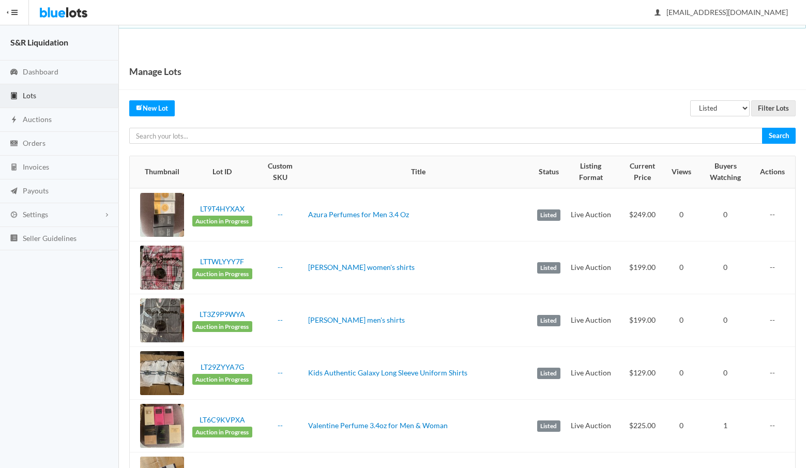  Describe the element at coordinates (775, 172) in the screenshot. I see `th: Actions` at that location.